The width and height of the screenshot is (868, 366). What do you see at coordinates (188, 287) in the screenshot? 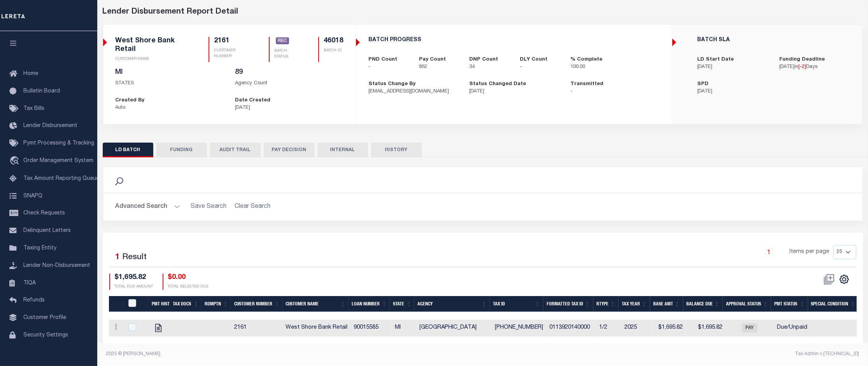
I see `p: TOTAL SELECTED DUE` at bounding box center [188, 287].